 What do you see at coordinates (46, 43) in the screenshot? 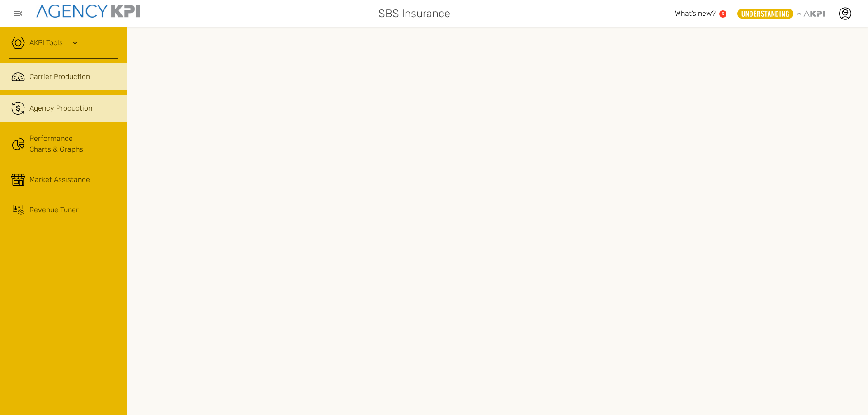
I see `a: AKPI Tools` at bounding box center [46, 43].